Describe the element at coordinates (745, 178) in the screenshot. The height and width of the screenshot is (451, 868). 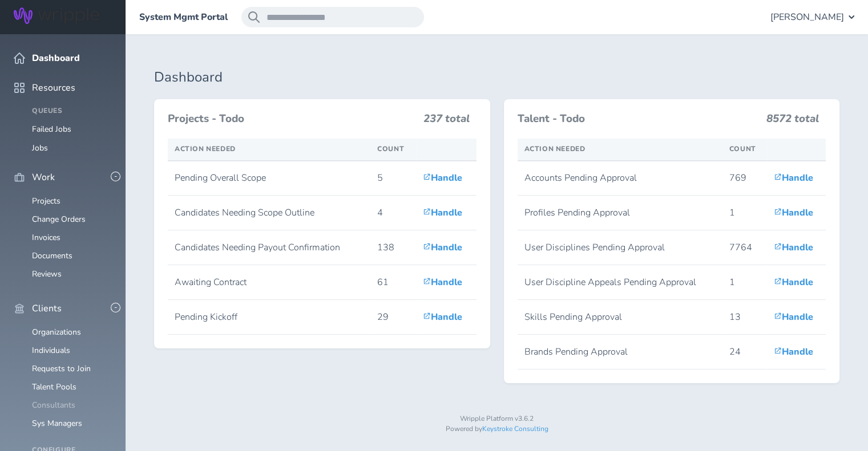
I see `td: 769` at that location.